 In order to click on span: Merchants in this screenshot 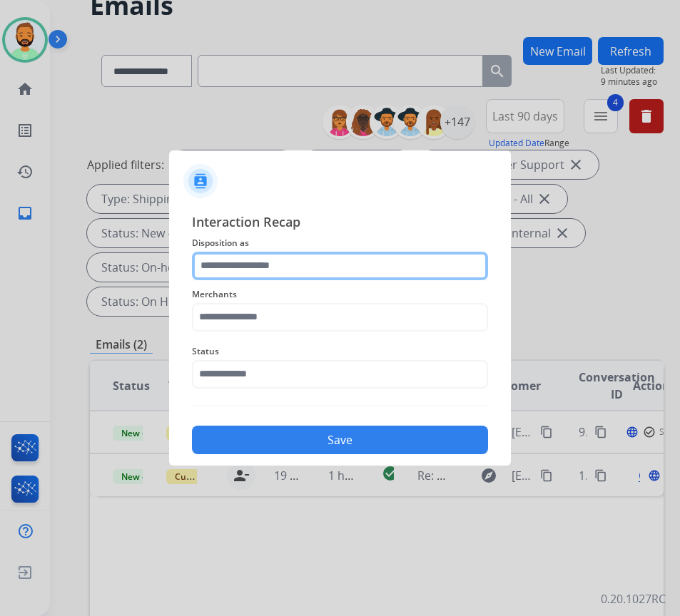, I will do `click(340, 295)`.